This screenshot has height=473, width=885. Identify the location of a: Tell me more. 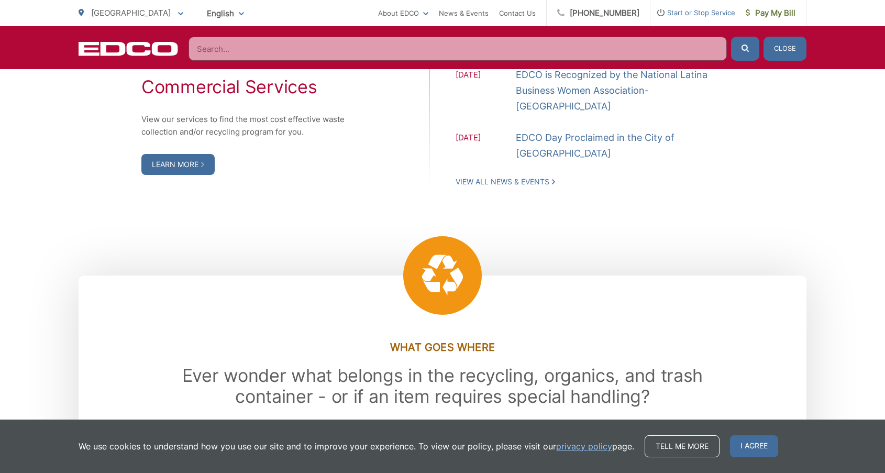
(682, 446).